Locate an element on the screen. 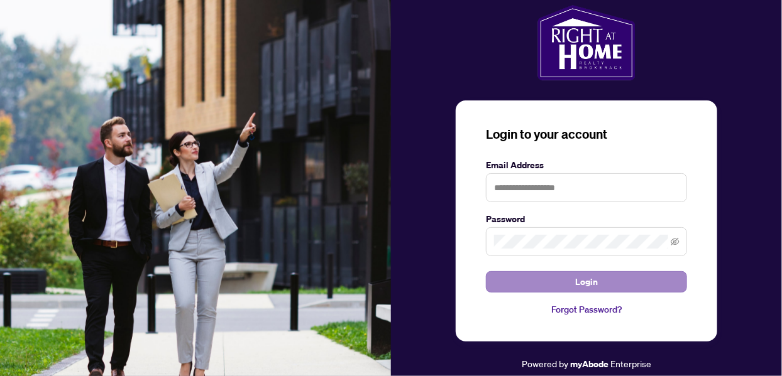 This screenshot has width=782, height=376. button: Login is located at coordinates (586, 282).